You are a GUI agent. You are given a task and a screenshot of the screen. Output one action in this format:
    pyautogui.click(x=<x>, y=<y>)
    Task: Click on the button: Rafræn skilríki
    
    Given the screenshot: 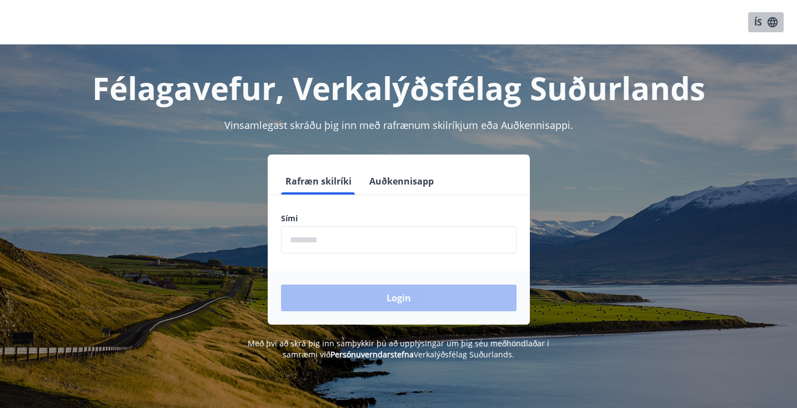 What is the action you would take?
    pyautogui.click(x=318, y=181)
    